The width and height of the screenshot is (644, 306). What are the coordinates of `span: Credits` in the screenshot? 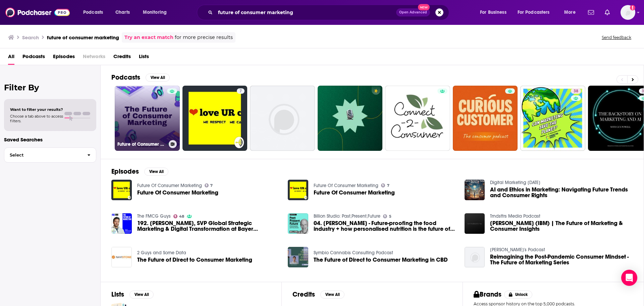 It's located at (122, 58).